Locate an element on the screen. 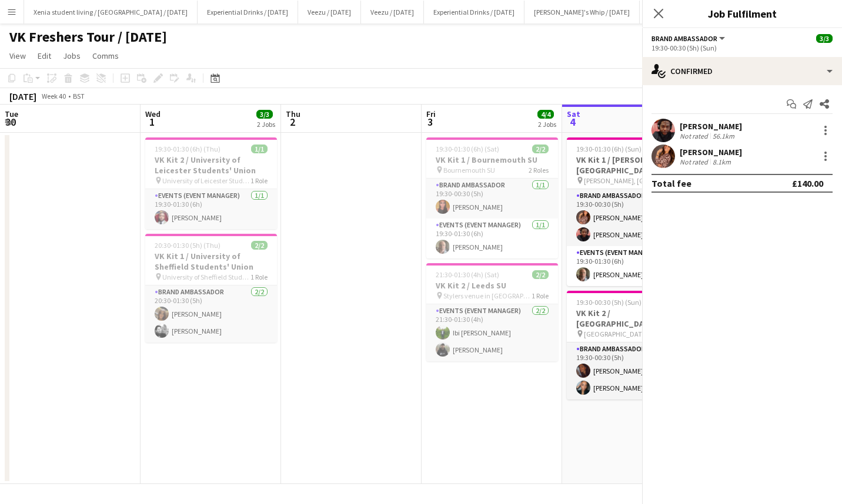 This screenshot has width=842, height=504. a: Comms is located at coordinates (106, 56).